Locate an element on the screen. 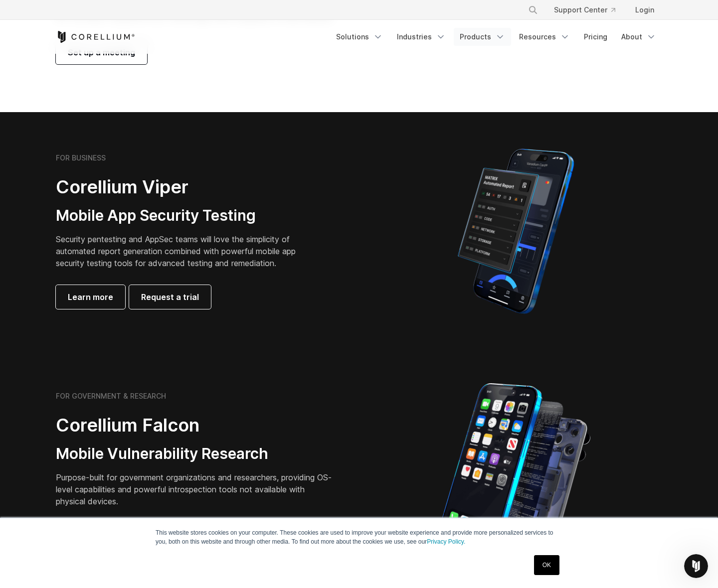 The image size is (718, 588). h3: Mobile App Security Testing is located at coordinates (183, 216).